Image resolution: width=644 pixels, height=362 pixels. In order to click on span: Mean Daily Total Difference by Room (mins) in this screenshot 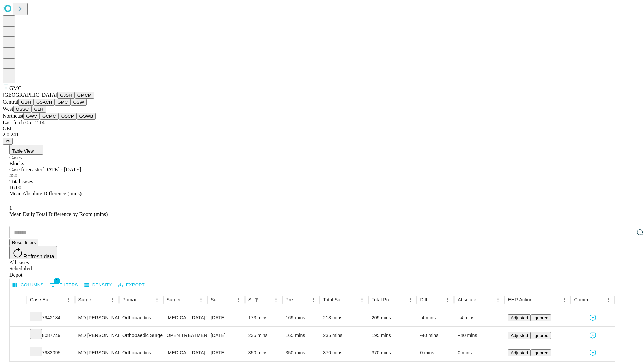, I will do `click(58, 214)`.